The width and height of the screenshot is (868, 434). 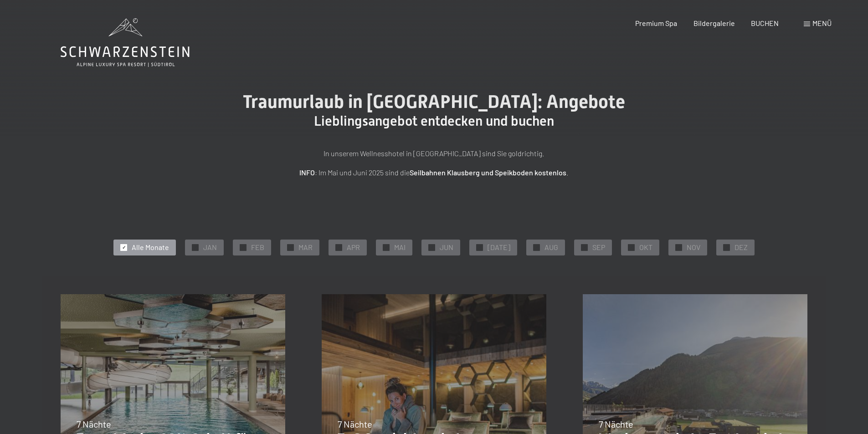 What do you see at coordinates (210, 247) in the screenshot?
I see `span: JAN` at bounding box center [210, 247].